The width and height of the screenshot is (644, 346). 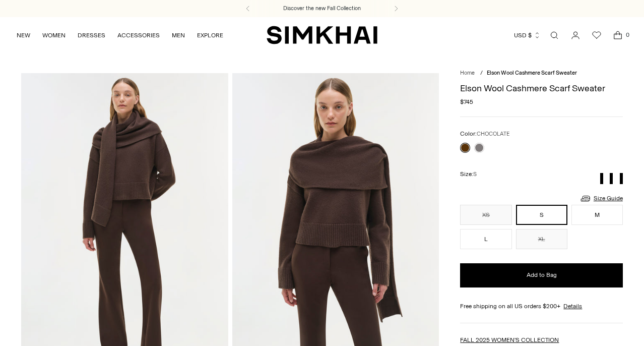 What do you see at coordinates (139, 35) in the screenshot?
I see `a: ACCESSORIES` at bounding box center [139, 35].